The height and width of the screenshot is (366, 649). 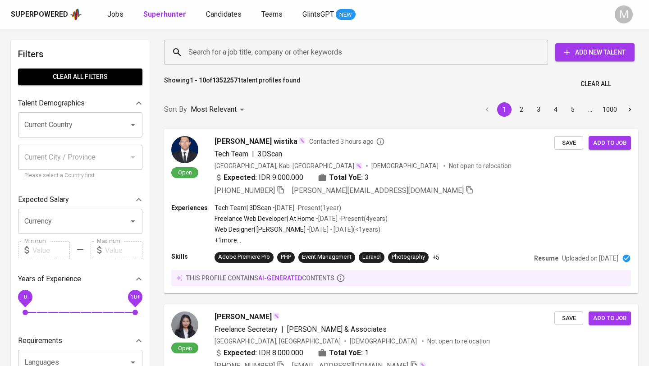 What do you see at coordinates (223, 14) in the screenshot?
I see `span: Candidates` at bounding box center [223, 14].